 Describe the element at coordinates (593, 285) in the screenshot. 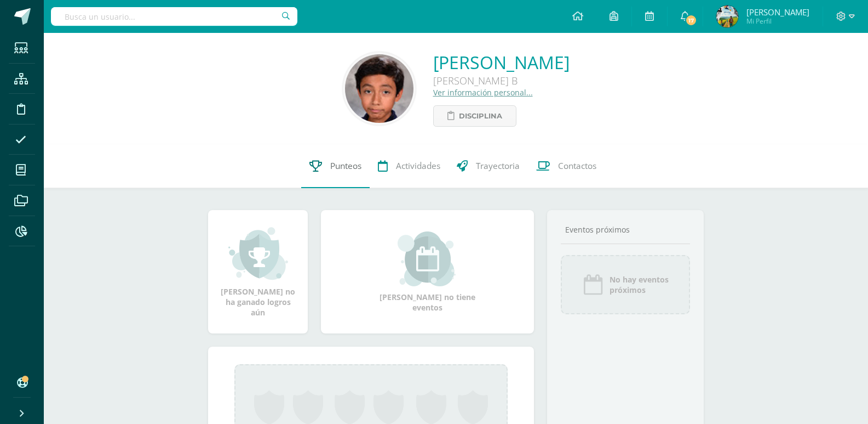

I see `img: event_icon.png` at that location.